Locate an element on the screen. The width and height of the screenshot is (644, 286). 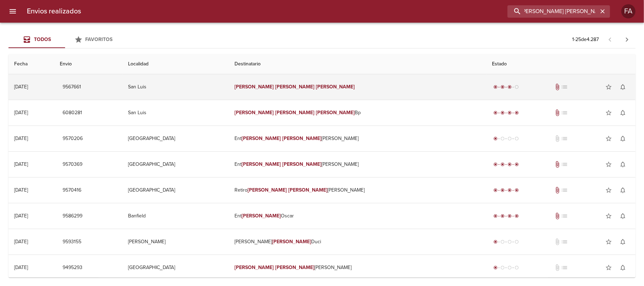
span: Pagina siguiente is located at coordinates (627, 40).